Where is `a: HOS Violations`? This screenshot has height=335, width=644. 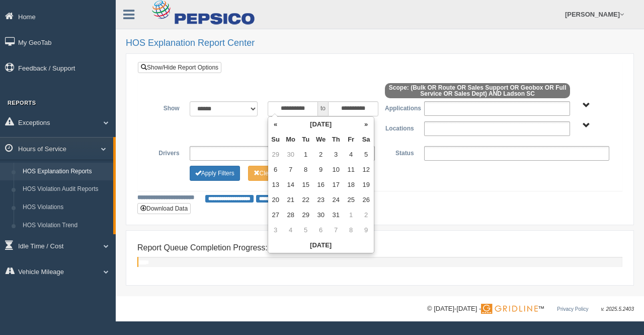 a: HOS Violations is located at coordinates (65, 207).